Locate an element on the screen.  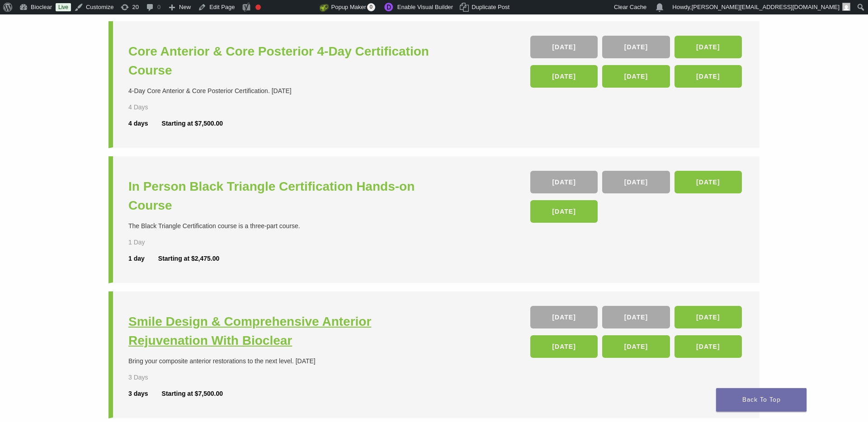
div: 1 day is located at coordinates (143, 259).